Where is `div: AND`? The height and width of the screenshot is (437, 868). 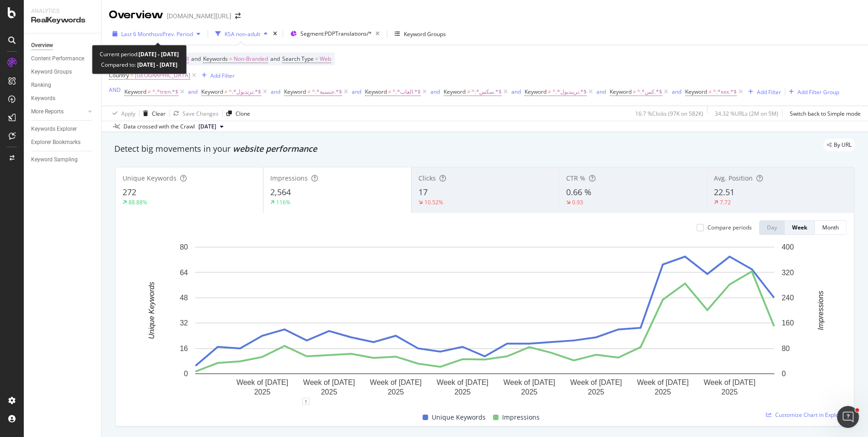
div: AND is located at coordinates (115, 90).